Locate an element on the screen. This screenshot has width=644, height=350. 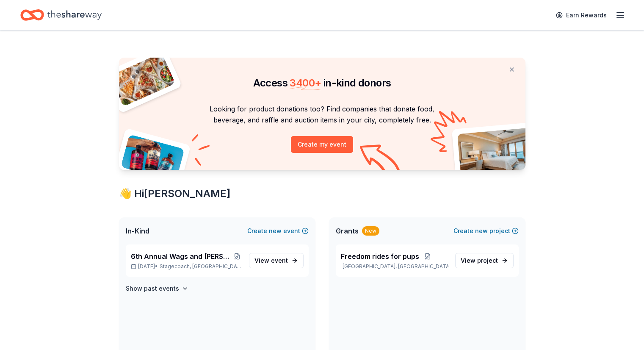
a: View project is located at coordinates (485, 260).